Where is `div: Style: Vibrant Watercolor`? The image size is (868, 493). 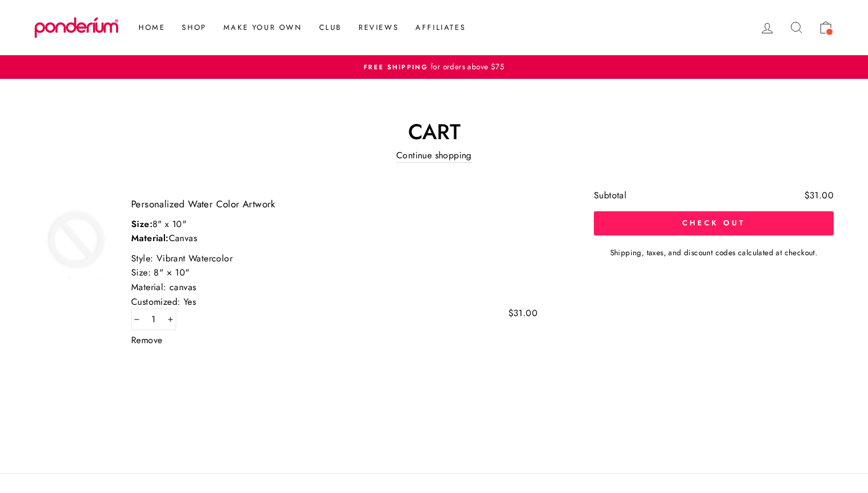 div: Style: Vibrant Watercolor is located at coordinates (335, 259).